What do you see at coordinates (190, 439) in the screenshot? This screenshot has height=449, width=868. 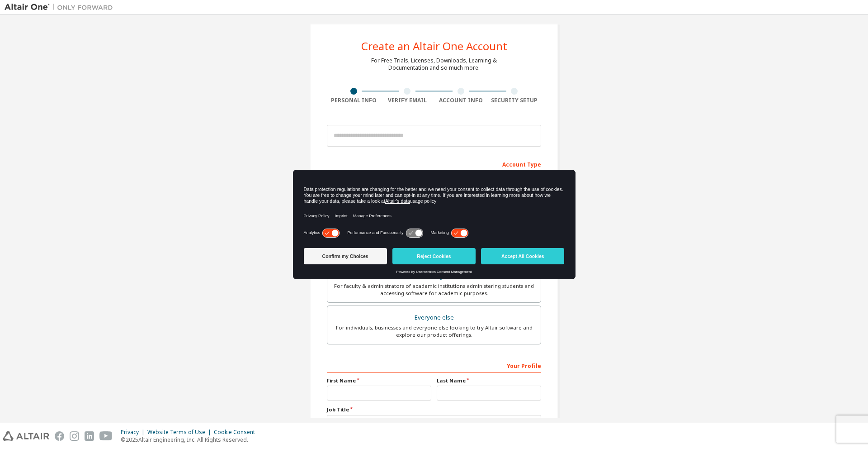 I see `p: © 2025 Altair Engineering, Inc. All Rights Reserved.` at bounding box center [190, 439].